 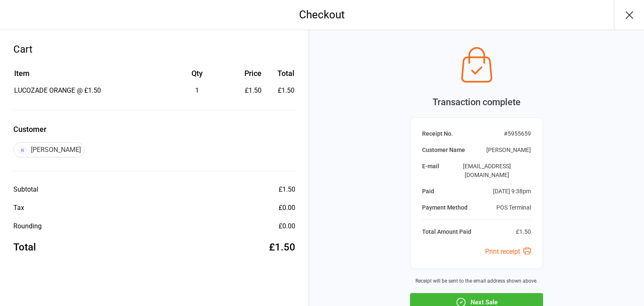 I want to click on div: 1, so click(x=196, y=91).